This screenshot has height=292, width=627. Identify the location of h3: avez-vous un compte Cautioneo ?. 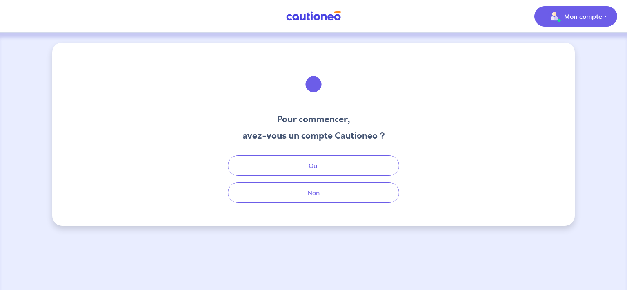
(314, 136).